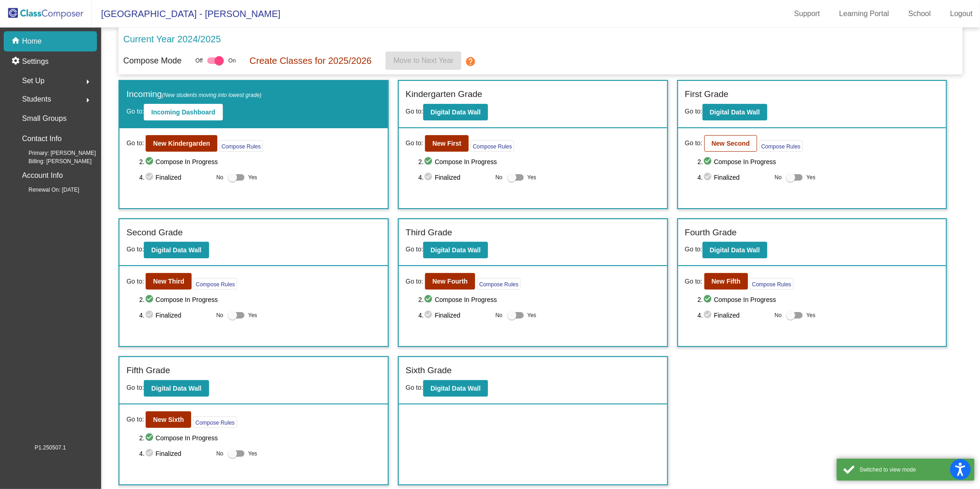 Image resolution: width=980 pixels, height=489 pixels. I want to click on a: School, so click(919, 14).